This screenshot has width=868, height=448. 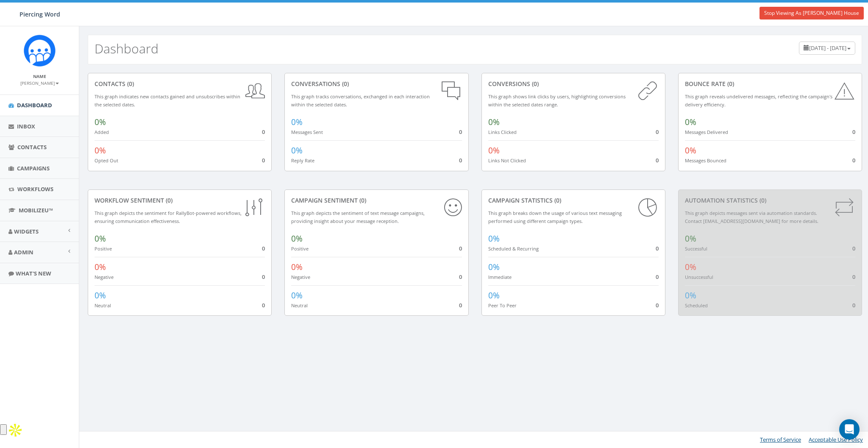 I want to click on small: Immediate, so click(x=500, y=277).